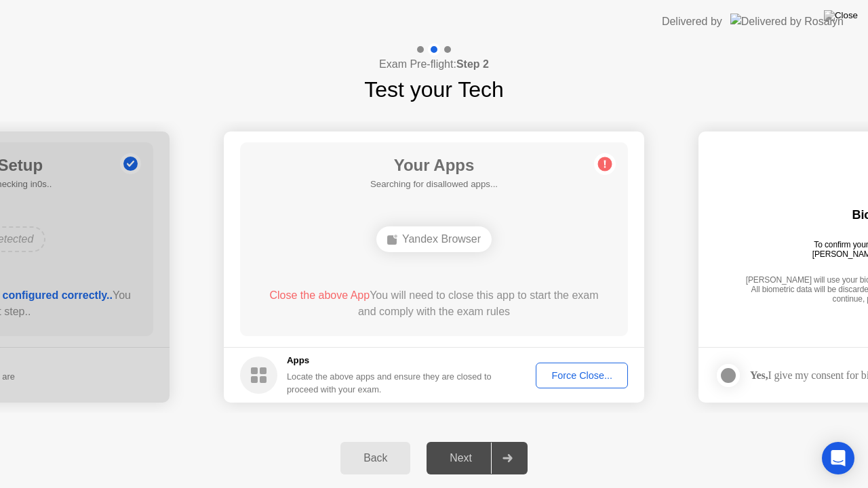  I want to click on b: Step 2, so click(472, 64).